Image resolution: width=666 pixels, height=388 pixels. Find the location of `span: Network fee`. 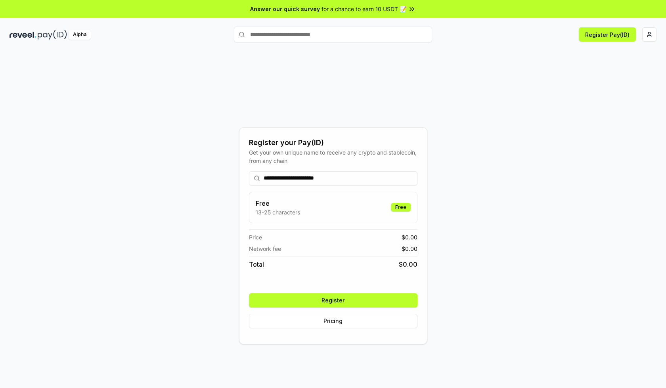

span: Network fee is located at coordinates (265, 249).